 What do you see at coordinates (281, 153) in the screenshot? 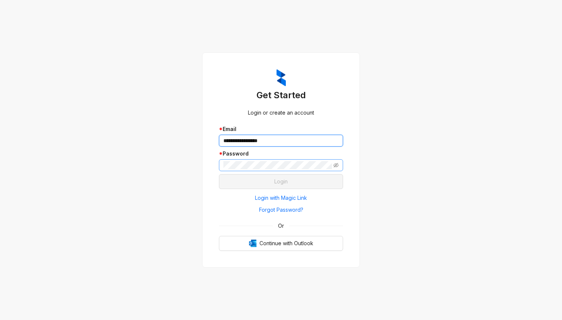
I see `div: Password` at bounding box center [281, 153].